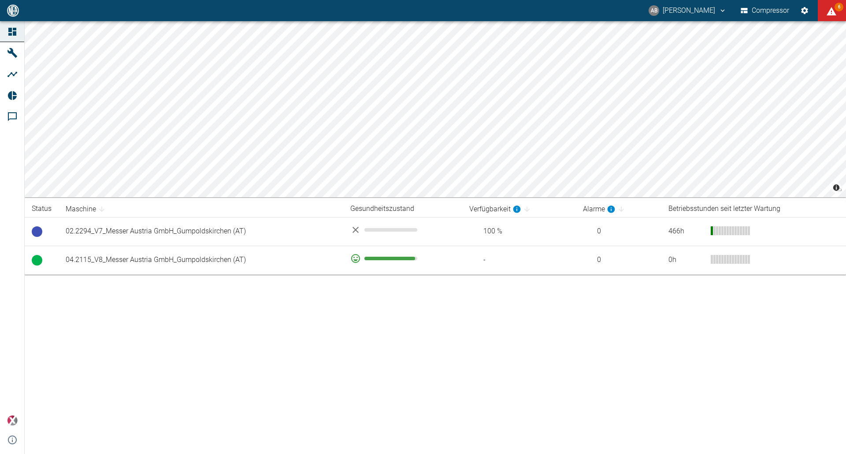 This screenshot has width=846, height=454. Describe the element at coordinates (687, 11) in the screenshot. I see `button: andreas.brandstetter@messergroup.com` at that location.